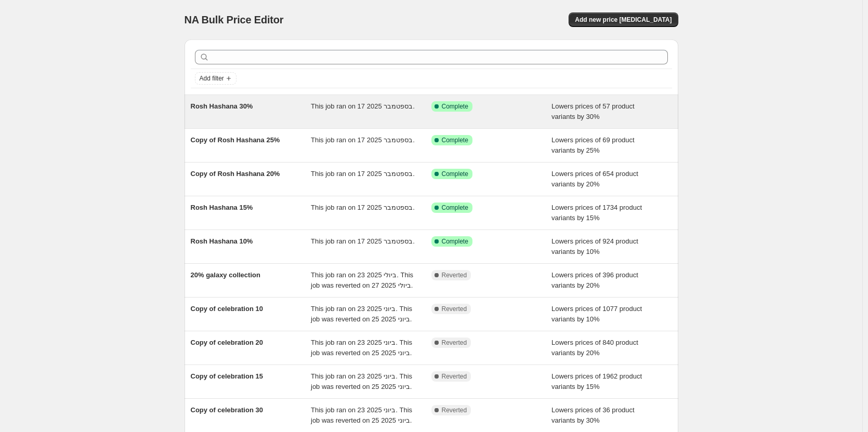 The width and height of the screenshot is (868, 432). Describe the element at coordinates (226, 275) in the screenshot. I see `span: 20% galaxy collection` at that location.